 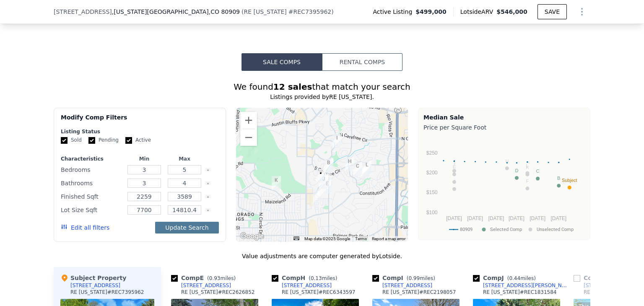 I want to click on div: Characteristics, so click(x=91, y=159).